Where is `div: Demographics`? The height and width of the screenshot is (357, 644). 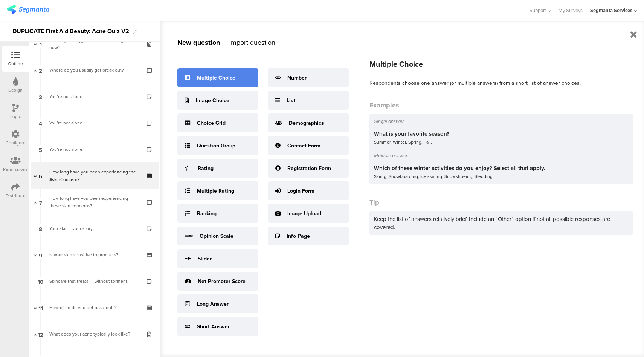
div: Demographics is located at coordinates (306, 123).